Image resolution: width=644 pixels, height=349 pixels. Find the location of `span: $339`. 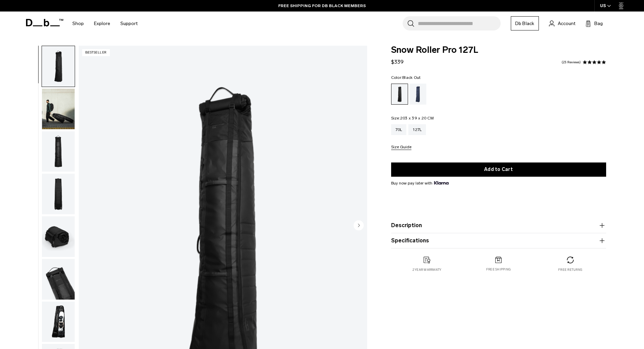

span: $339 is located at coordinates (397, 62).